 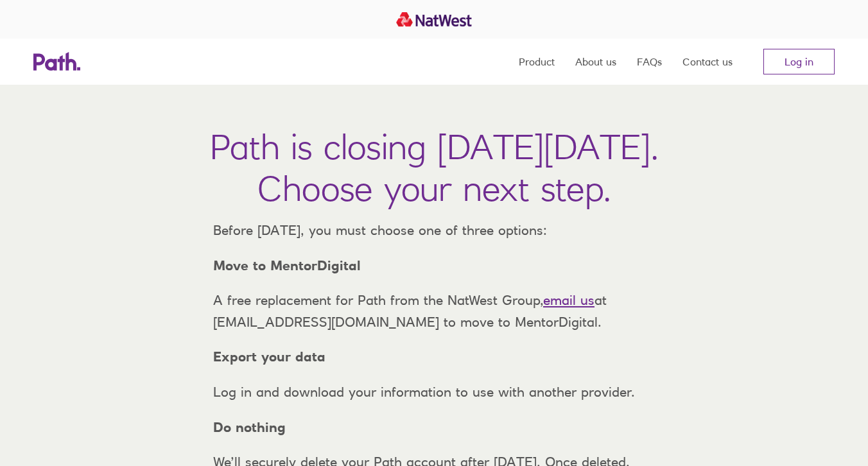 What do you see at coordinates (649, 61) in the screenshot?
I see `a: FAQs` at bounding box center [649, 61].